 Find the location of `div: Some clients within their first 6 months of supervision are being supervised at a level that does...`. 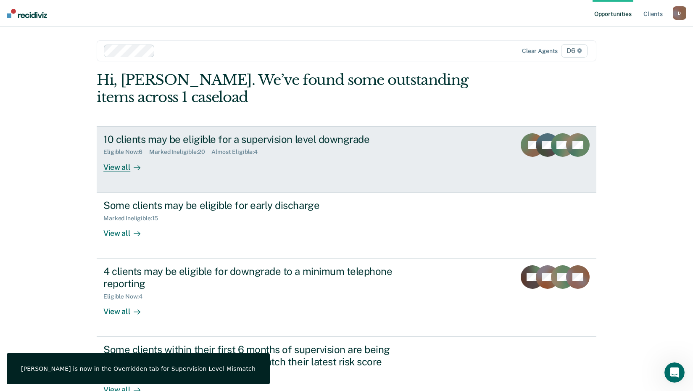

div: Some clients within their first 6 months of supervision are being supervised at a level that does... is located at coordinates (251, 355).